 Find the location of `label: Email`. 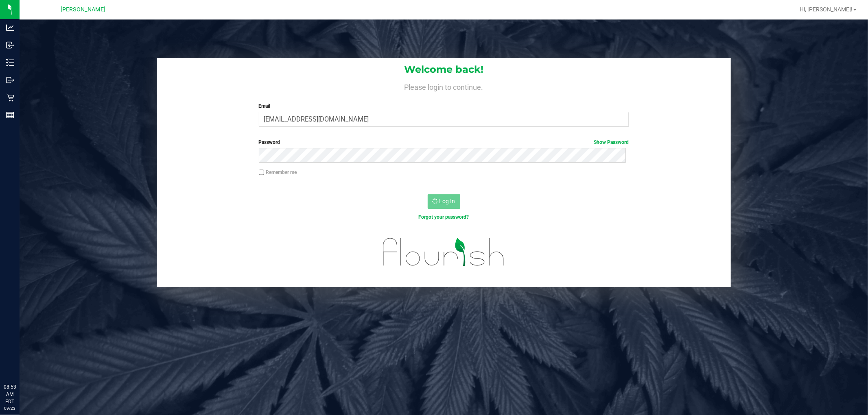

label: Email is located at coordinates (444, 106).